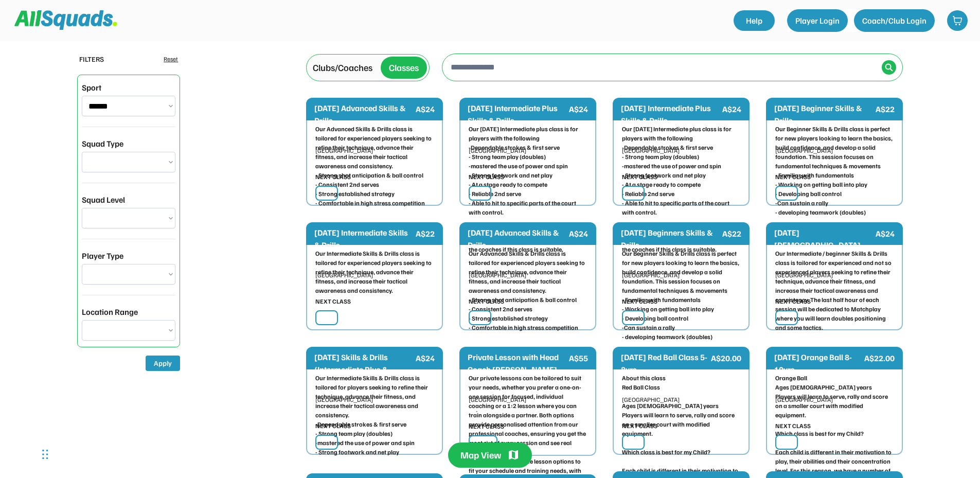  I want to click on div: Squad Type, so click(102, 143).